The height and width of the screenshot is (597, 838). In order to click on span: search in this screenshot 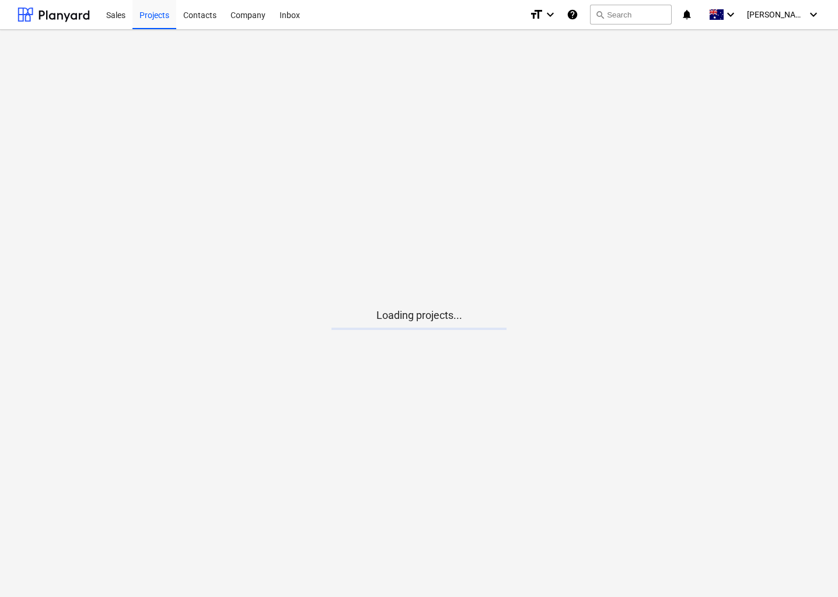, I will do `click(600, 15)`.